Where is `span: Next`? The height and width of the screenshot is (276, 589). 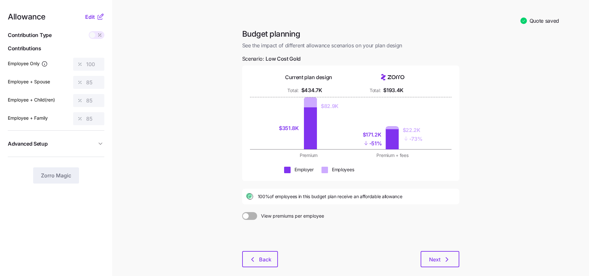
span: Next is located at coordinates (434, 260).